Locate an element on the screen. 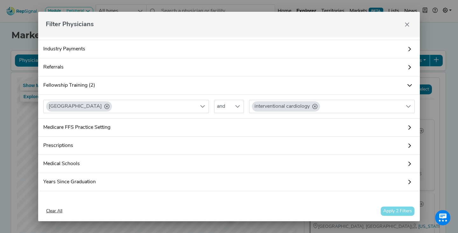 This screenshot has height=233, width=458. span: Filter Physicians is located at coordinates (70, 25).